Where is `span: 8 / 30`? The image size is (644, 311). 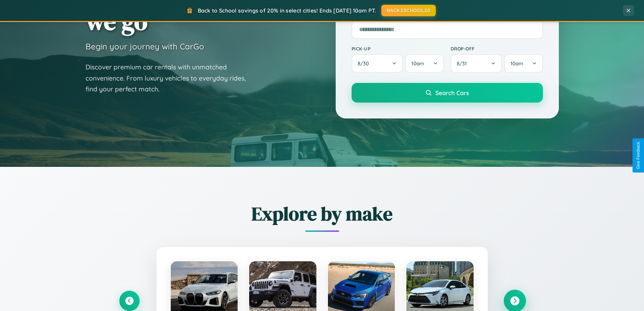
span: 8 / 30 is located at coordinates (365, 64).